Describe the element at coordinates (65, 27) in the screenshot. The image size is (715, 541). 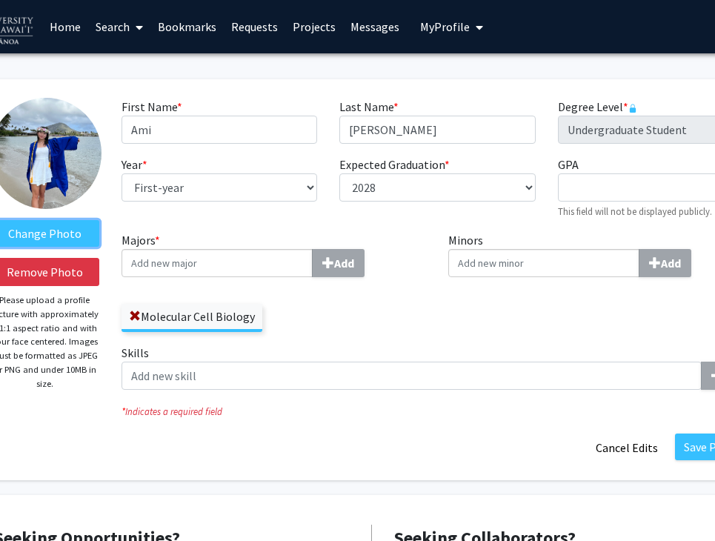
I see `a: Home` at that location.